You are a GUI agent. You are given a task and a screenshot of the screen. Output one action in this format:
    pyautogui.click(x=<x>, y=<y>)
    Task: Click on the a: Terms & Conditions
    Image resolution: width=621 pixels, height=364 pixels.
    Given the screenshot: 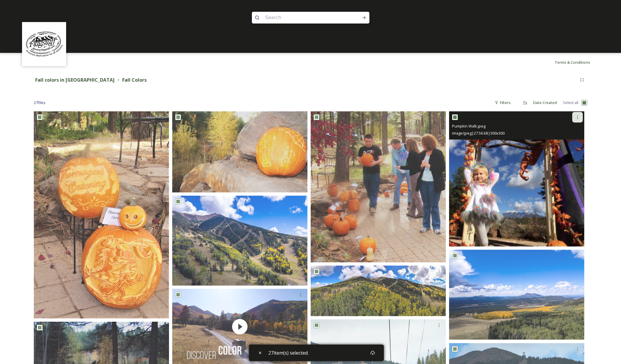 What is the action you would take?
    pyautogui.click(x=577, y=62)
    